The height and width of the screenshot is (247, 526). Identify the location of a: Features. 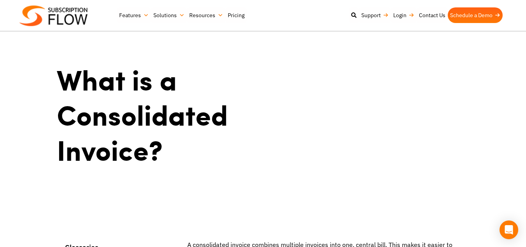
(134, 15).